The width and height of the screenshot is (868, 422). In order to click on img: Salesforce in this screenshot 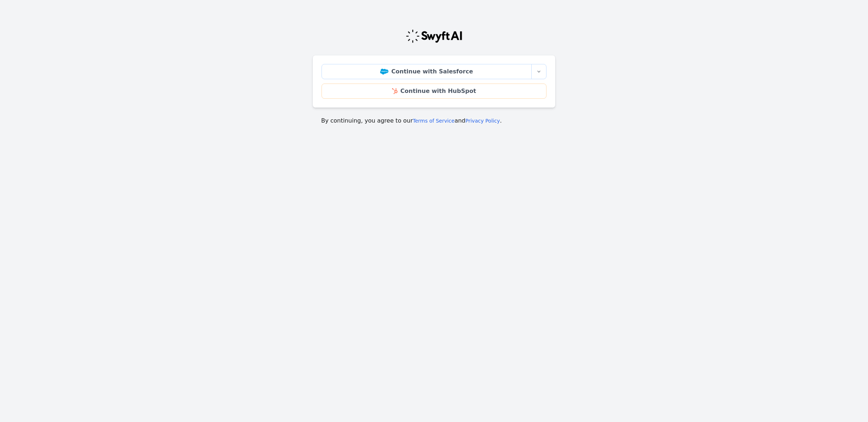, I will do `click(384, 72)`.